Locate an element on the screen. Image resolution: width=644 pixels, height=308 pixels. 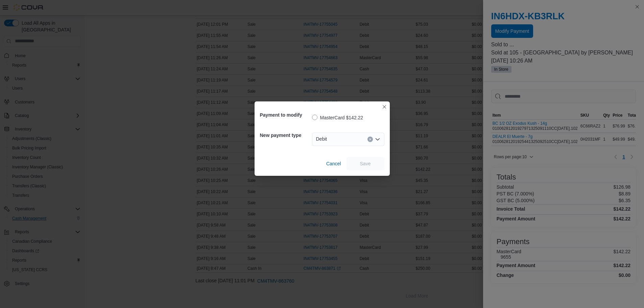
button: Cancel is located at coordinates (334, 164).